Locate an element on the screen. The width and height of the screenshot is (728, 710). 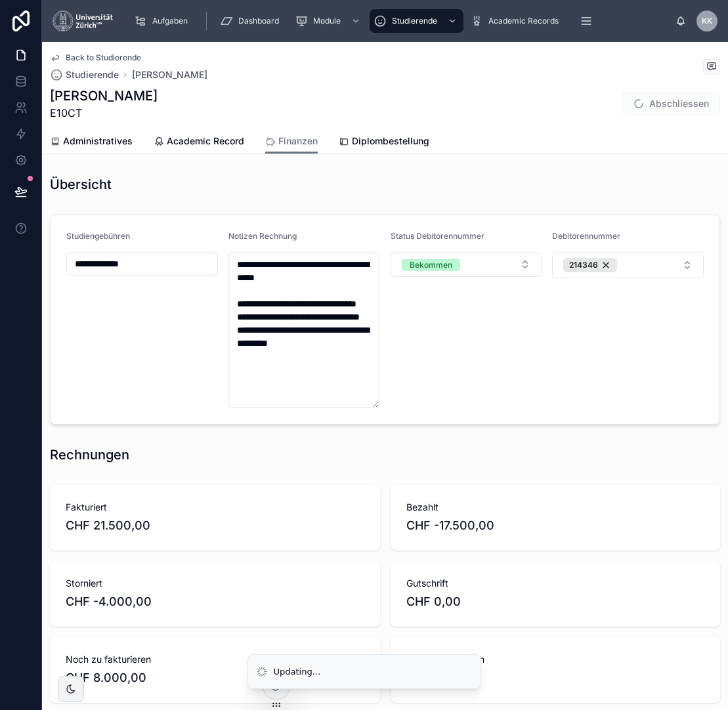
span: Module is located at coordinates (327, 21).